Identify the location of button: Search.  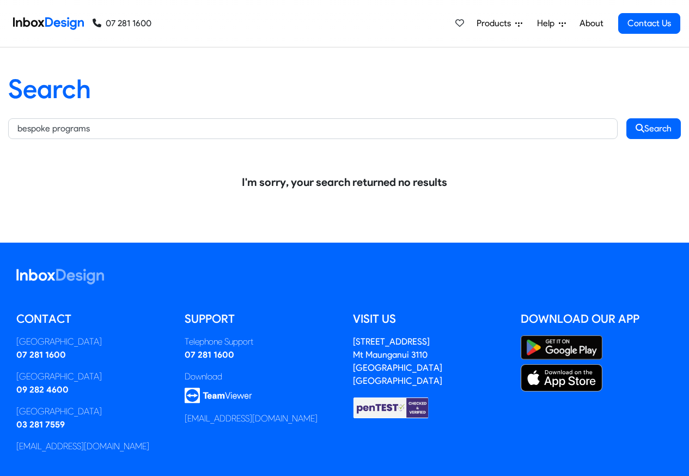
(654, 129).